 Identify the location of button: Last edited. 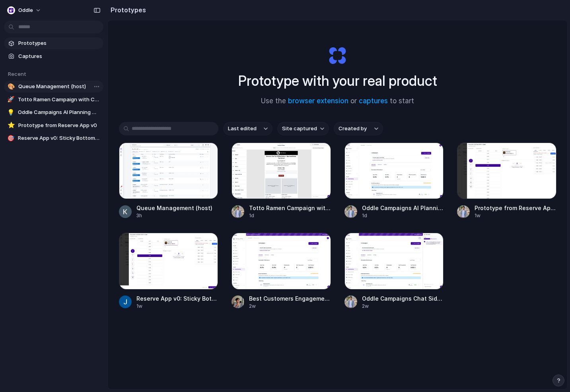
(248, 129).